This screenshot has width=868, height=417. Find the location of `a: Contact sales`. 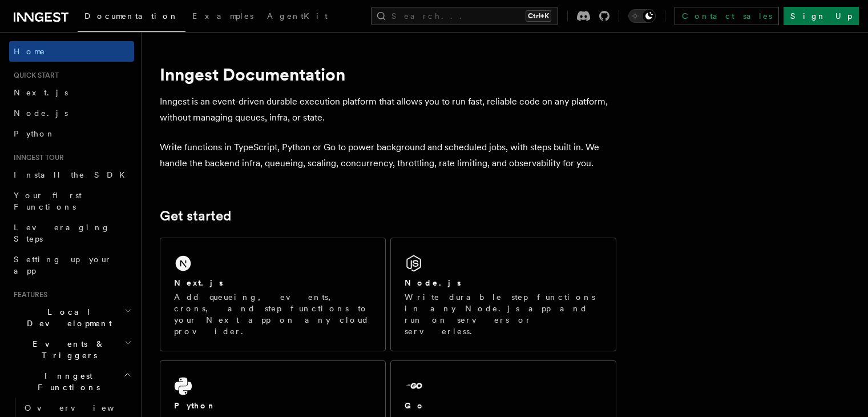

a: Contact sales is located at coordinates (726, 16).